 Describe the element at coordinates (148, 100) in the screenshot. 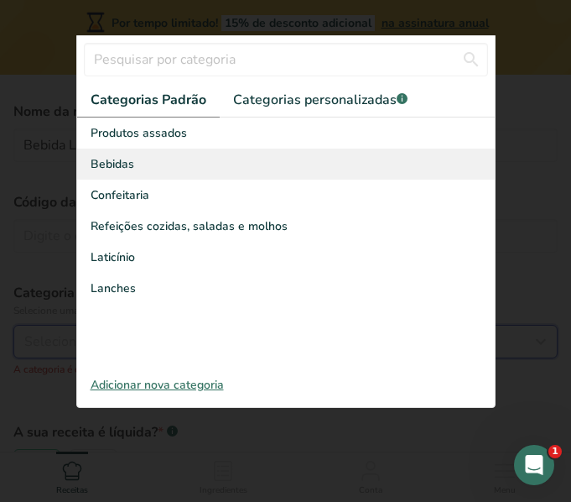

I see `font: Categorias Padrão` at that location.